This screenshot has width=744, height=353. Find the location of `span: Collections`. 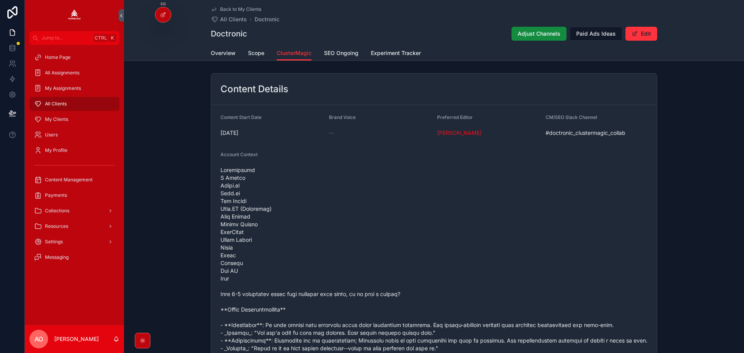

span: Collections is located at coordinates (57, 211).